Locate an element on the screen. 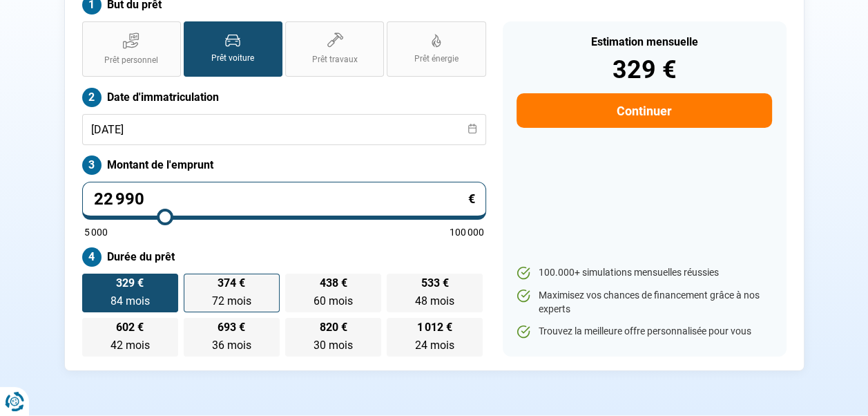  span: 820 € is located at coordinates (334, 327).